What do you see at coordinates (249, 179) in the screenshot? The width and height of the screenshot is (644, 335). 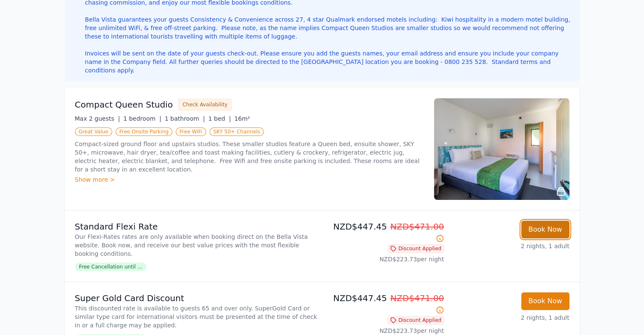 I see `div: Show more >` at bounding box center [249, 179].